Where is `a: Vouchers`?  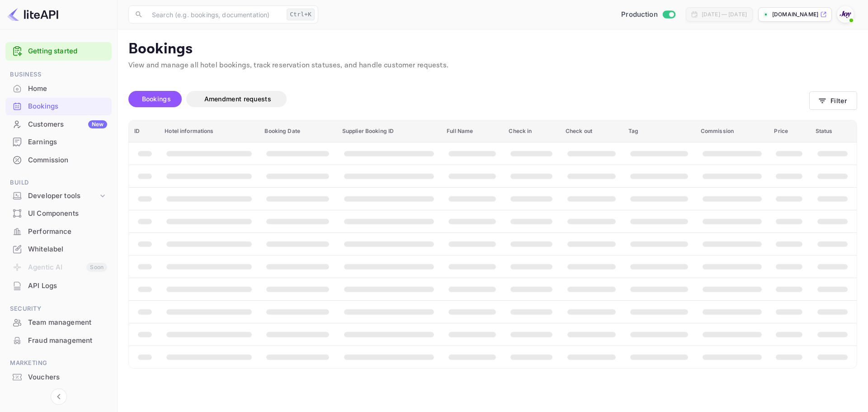 a: Vouchers is located at coordinates (58, 377).